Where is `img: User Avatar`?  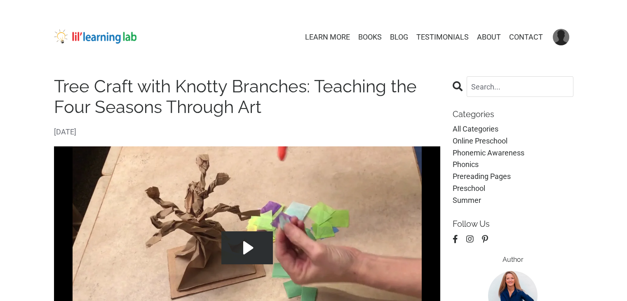 img: User Avatar is located at coordinates (561, 37).